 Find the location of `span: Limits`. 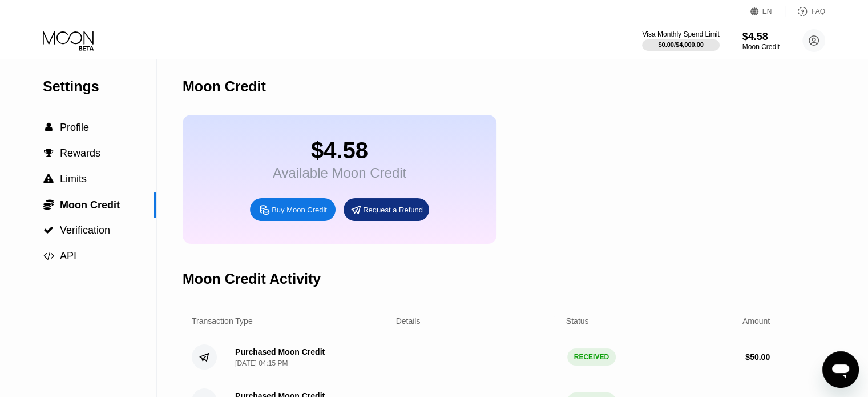

span: Limits is located at coordinates (73, 179).